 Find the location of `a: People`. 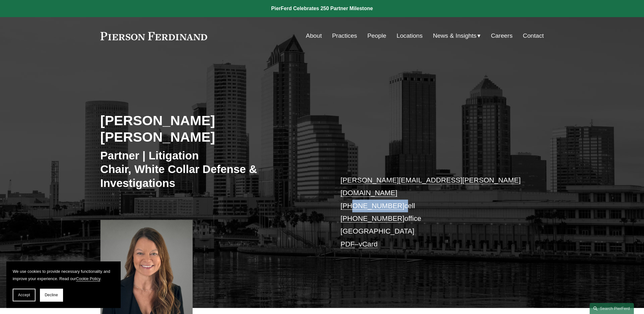

a: People is located at coordinates (377, 36).